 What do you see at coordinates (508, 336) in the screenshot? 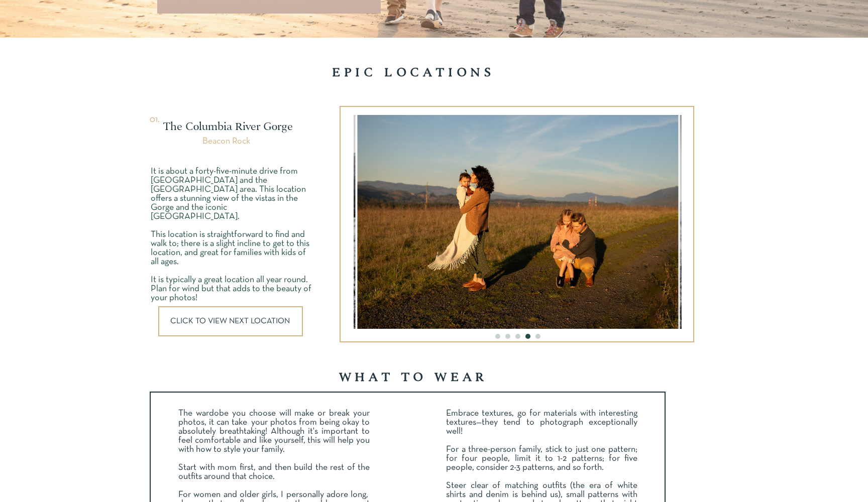
I see `li: Page dot 2` at bounding box center [508, 336].